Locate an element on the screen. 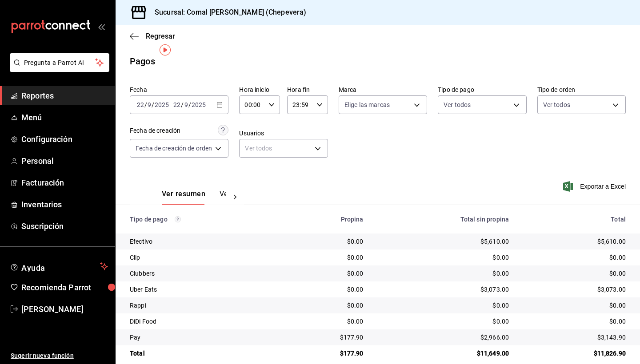 This screenshot has width=640, height=364. div: $11,649.00 is located at coordinates (444, 353).